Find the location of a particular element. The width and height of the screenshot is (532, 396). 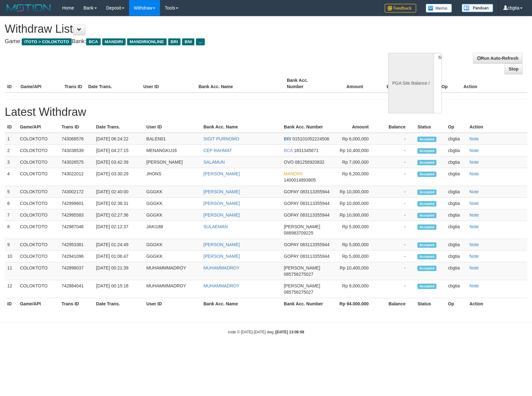

td: 742987046 is located at coordinates (76, 230).